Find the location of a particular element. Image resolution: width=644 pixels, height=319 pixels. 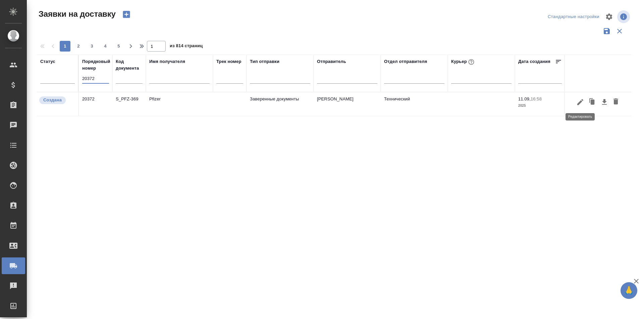

td: Pfizer is located at coordinates (179, 104).